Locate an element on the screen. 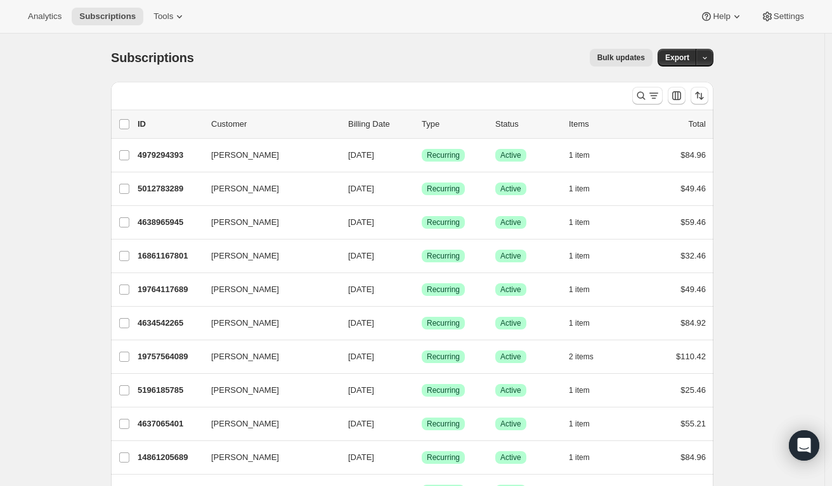 The height and width of the screenshot is (486, 832). span: $55.21 is located at coordinates (693, 423).